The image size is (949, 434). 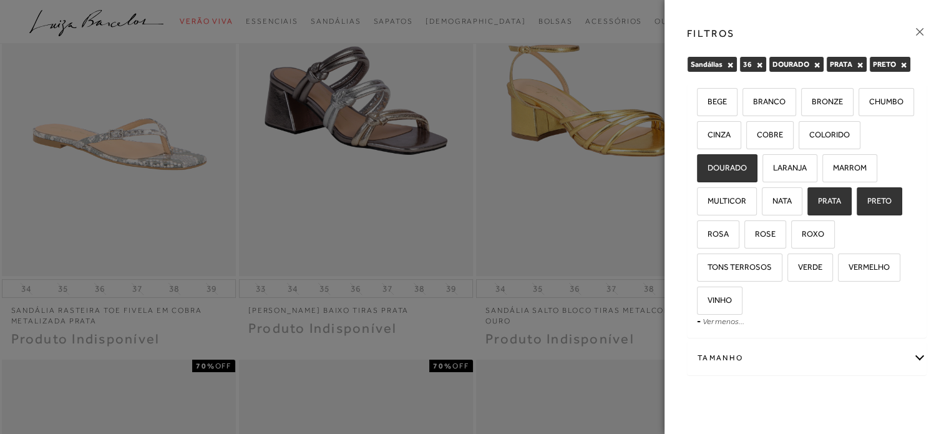 I want to click on input: ROXO, so click(x=795, y=236).